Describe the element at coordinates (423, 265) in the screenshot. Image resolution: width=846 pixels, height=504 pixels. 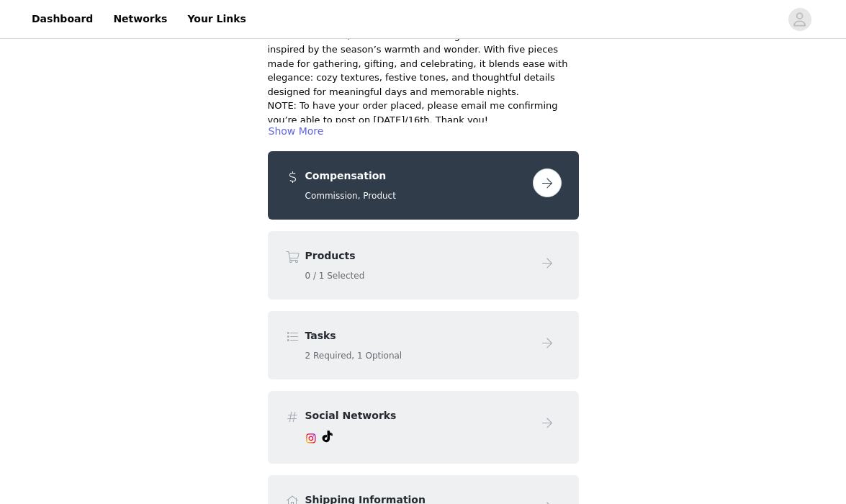
I see `div: Products` at that location.